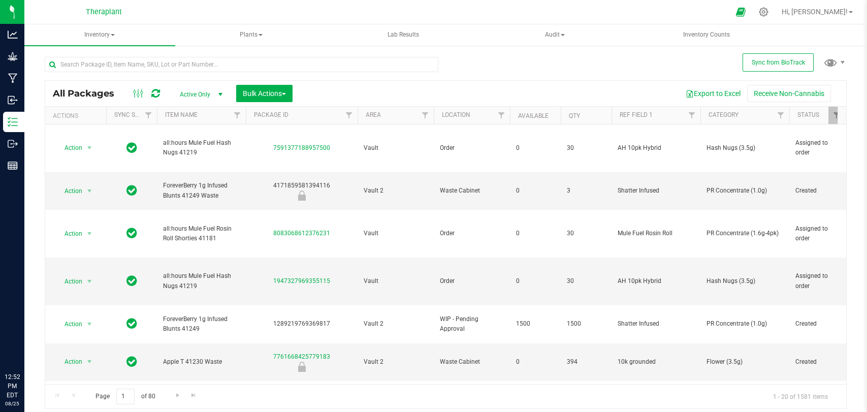 This screenshot has width=867, height=412. I want to click on input: Search Package ID, Item Name, SKU, Lot or Part Number..., so click(241, 65).